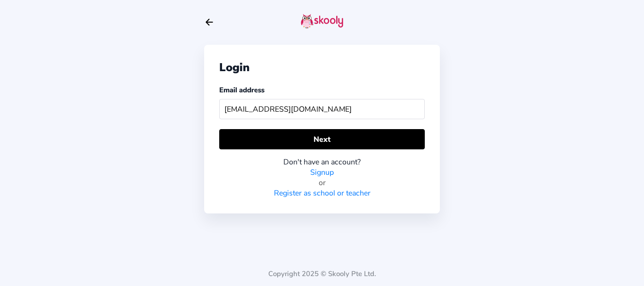  I want to click on button: Next, so click(322, 139).